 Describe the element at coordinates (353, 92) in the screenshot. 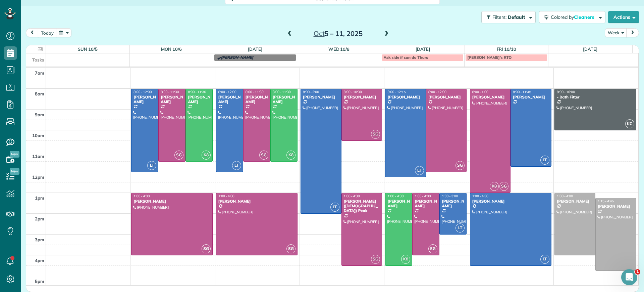

I see `span: 8:00 - 10:30` at that location.